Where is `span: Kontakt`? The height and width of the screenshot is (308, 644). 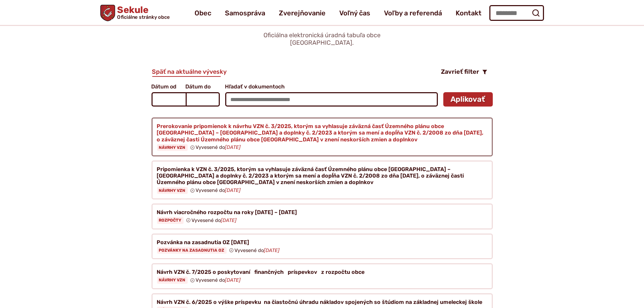
span: Kontakt is located at coordinates (469, 13).